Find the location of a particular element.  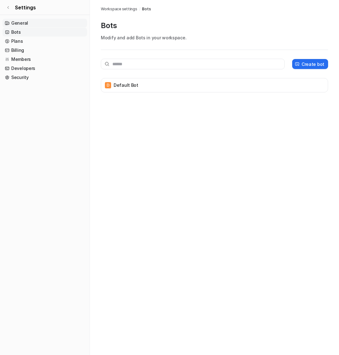

a: Billing is located at coordinates (45, 50).